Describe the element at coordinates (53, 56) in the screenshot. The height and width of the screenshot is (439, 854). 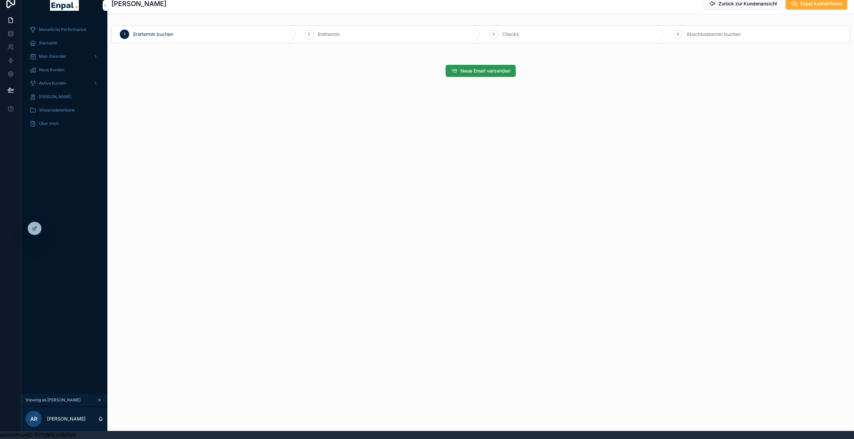
I see `span: Mein Kalender` at that location.